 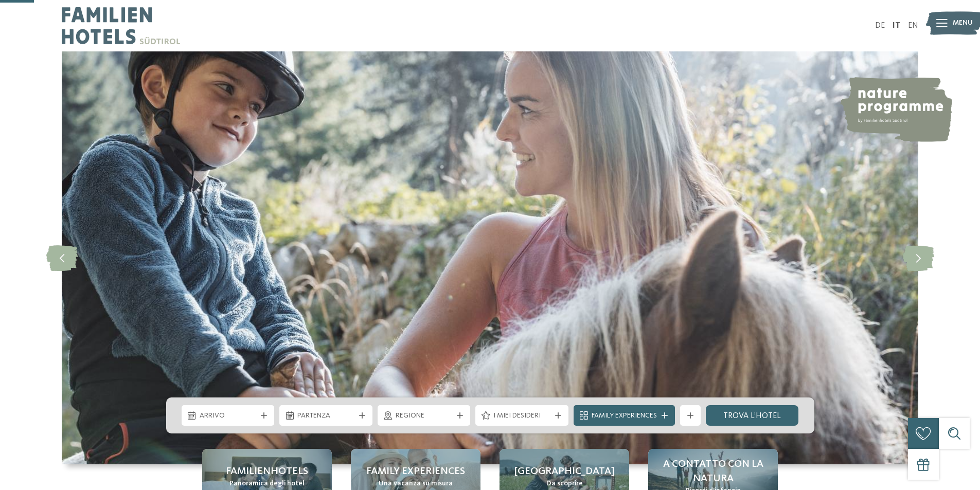 I want to click on span: A contatto con la natura, so click(x=713, y=472).